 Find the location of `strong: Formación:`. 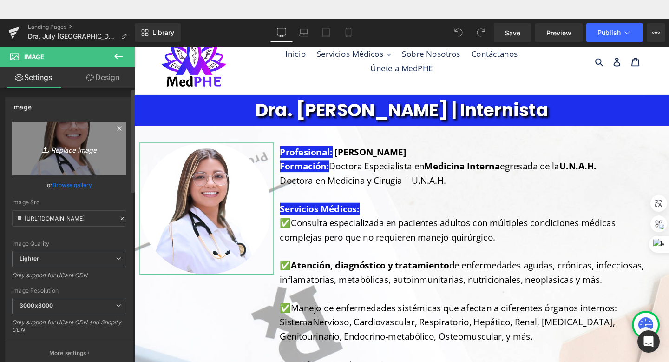

strong: Formación: is located at coordinates (179, 145).